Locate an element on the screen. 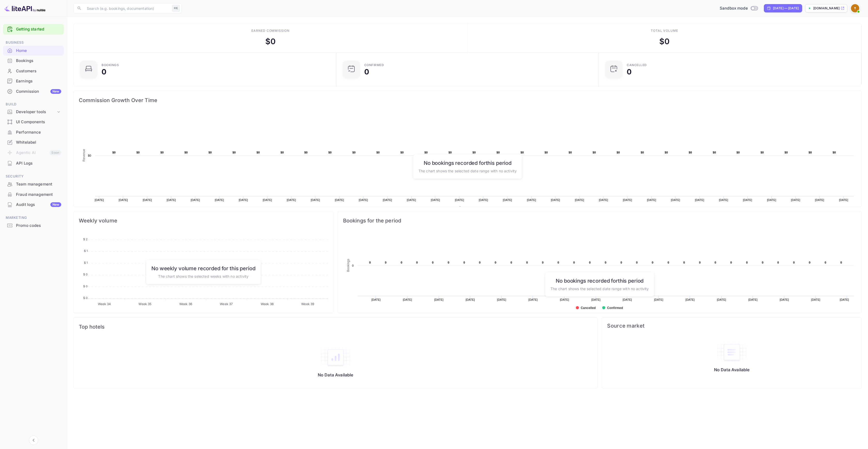  tspan: Week 39 is located at coordinates (308, 304).